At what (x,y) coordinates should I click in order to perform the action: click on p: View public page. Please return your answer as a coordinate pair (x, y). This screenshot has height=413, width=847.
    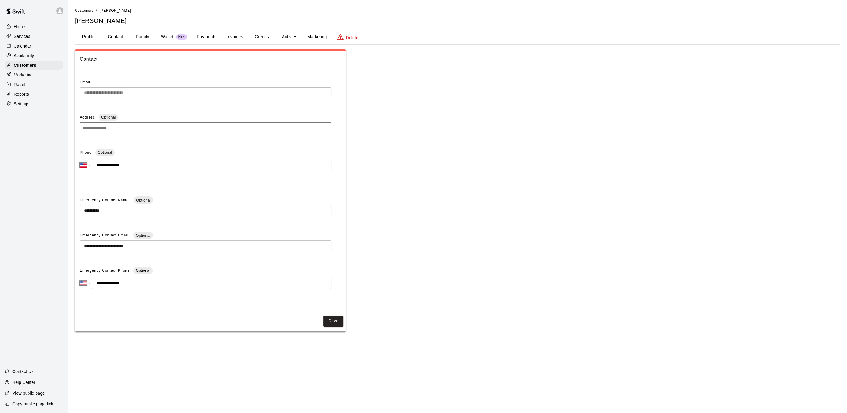
    Looking at the image, I should click on (29, 393).